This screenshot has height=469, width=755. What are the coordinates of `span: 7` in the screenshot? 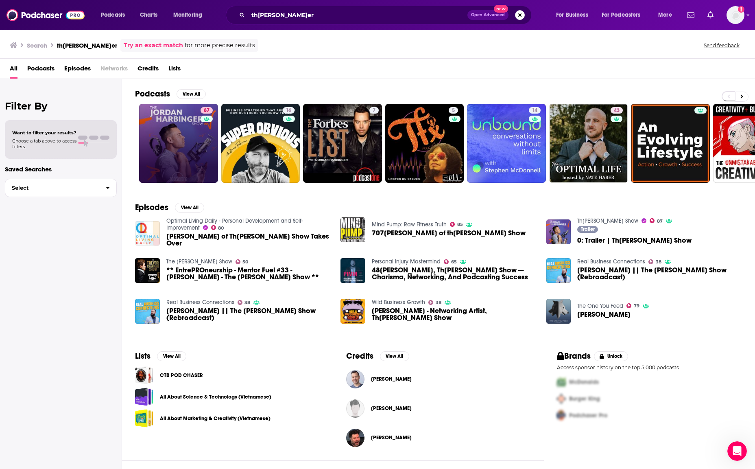 It's located at (374, 111).